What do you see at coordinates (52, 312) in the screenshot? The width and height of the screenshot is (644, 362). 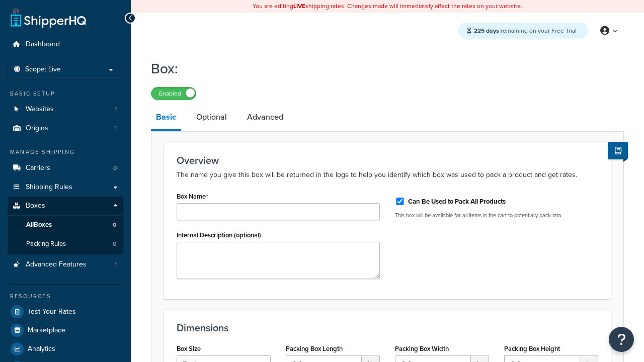 I see `span: Test Your Rates` at bounding box center [52, 312].